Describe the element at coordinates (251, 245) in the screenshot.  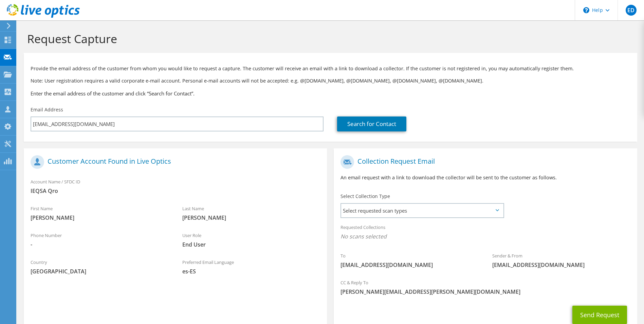
I see `span: End User` at that location.